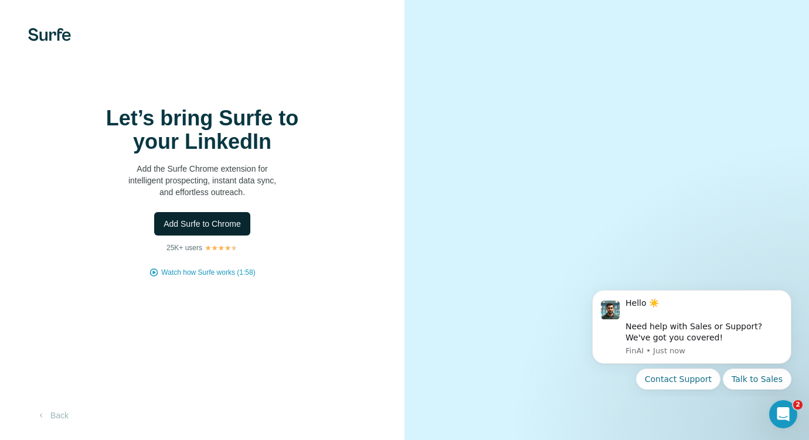  I want to click on span: 2, so click(798, 405).